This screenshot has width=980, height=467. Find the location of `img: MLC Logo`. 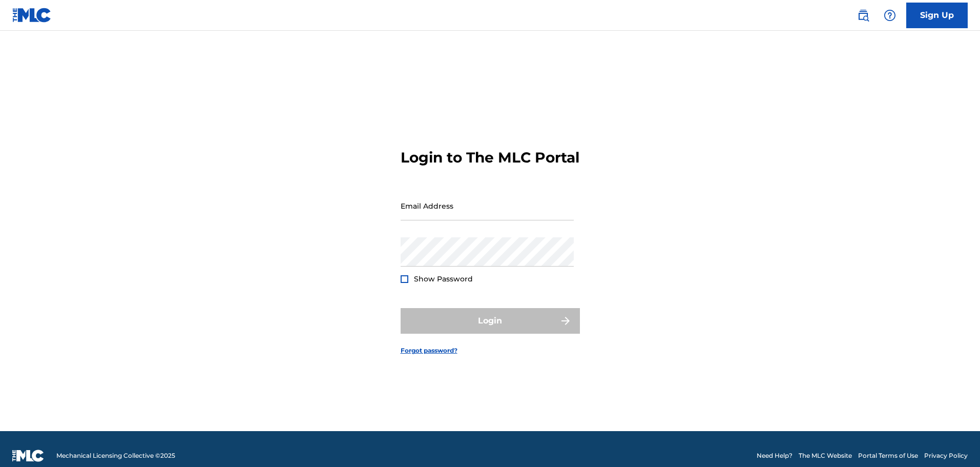

img: MLC Logo is located at coordinates (32, 15).